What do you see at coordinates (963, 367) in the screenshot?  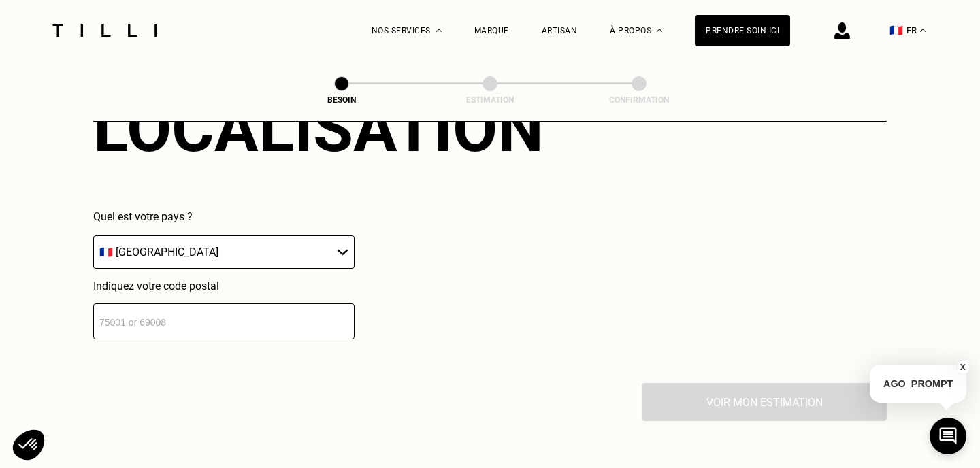 I see `button: X` at bounding box center [963, 367].